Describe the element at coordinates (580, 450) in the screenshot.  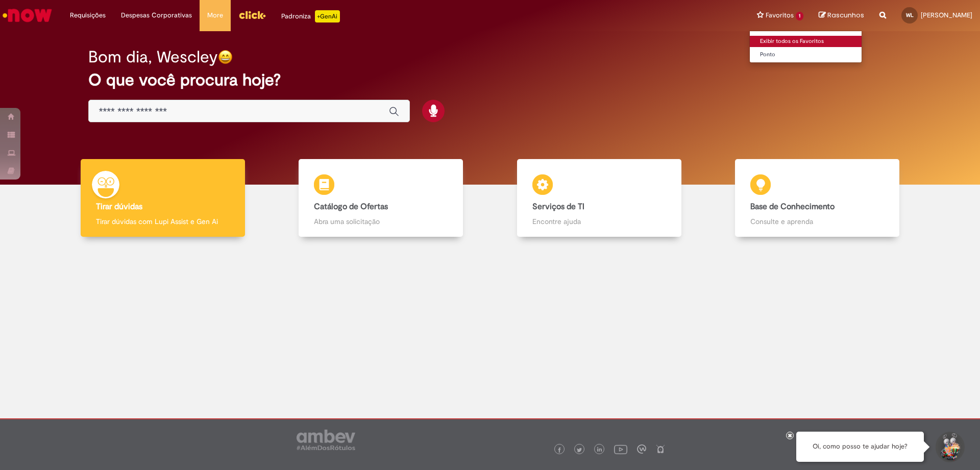
I see `img: logo_footer_twitter.png` at that location.